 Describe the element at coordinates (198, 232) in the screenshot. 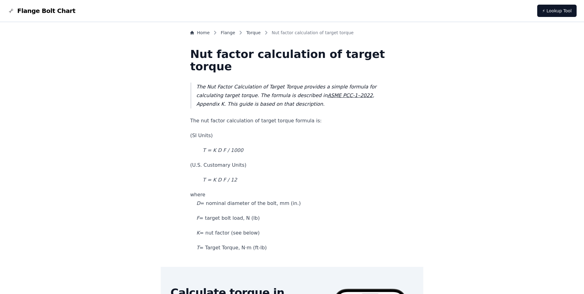

I see `em: K` at that location.